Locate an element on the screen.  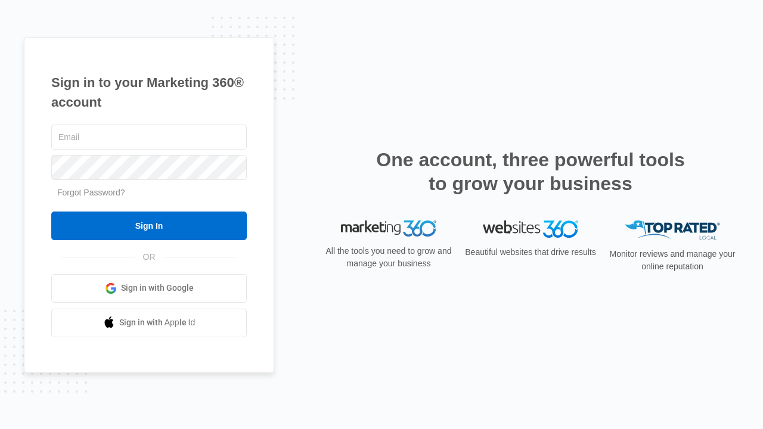
p: Beautiful websites that drive results is located at coordinates (530, 252).